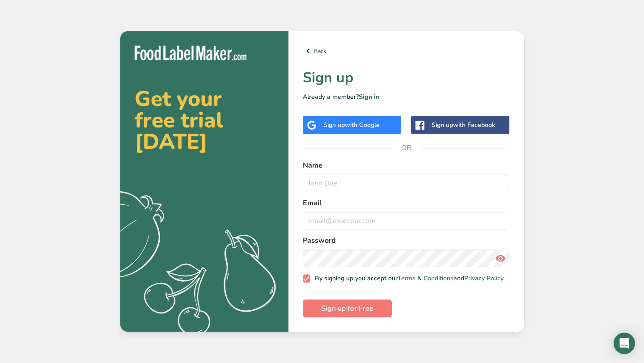 This screenshot has width=644, height=363. I want to click on div: Open Intercom Messenger, so click(624, 343).